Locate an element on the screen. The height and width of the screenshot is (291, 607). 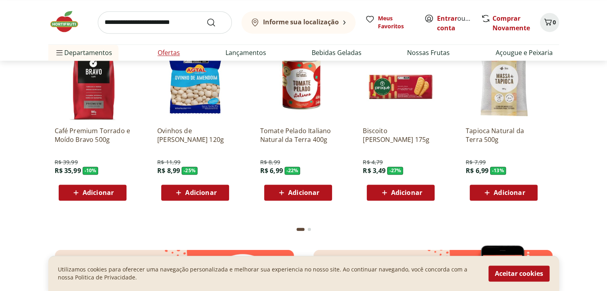
p: Utilizamos cookies para oferecer uma navegação personalizada e melhorar sua experiencia no nosso ... is located at coordinates (268, 274).